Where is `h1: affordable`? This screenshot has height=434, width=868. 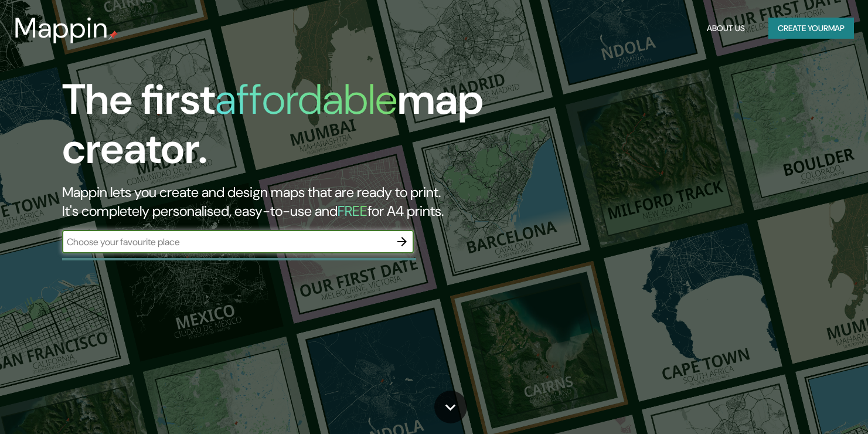 h1: affordable is located at coordinates (306, 99).